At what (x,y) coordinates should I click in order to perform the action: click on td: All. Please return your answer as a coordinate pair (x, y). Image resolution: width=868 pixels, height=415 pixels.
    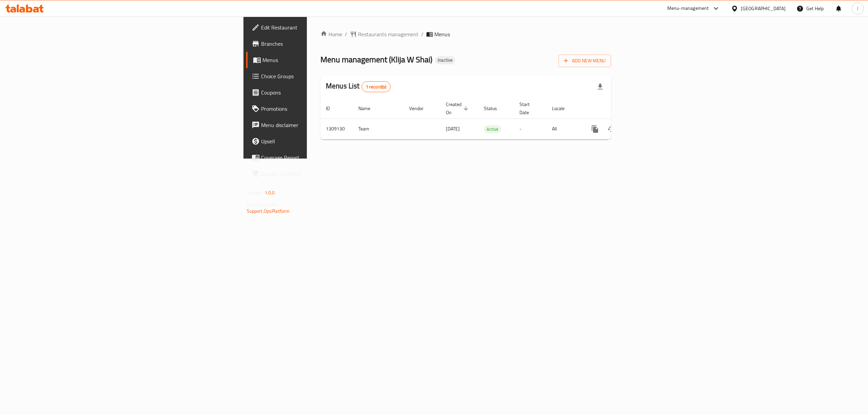
    Looking at the image, I should click on (563, 129).